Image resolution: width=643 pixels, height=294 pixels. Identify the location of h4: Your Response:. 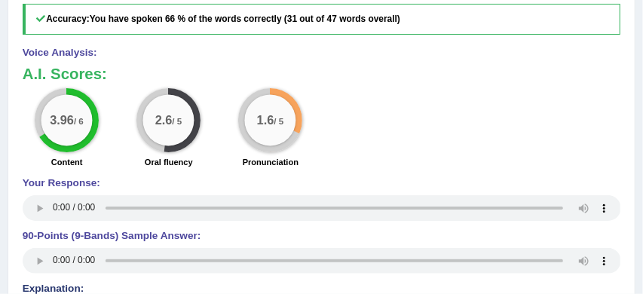
(322, 183).